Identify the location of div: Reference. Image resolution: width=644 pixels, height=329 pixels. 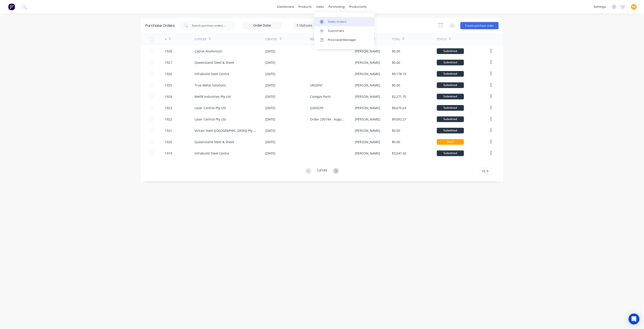
(317, 39).